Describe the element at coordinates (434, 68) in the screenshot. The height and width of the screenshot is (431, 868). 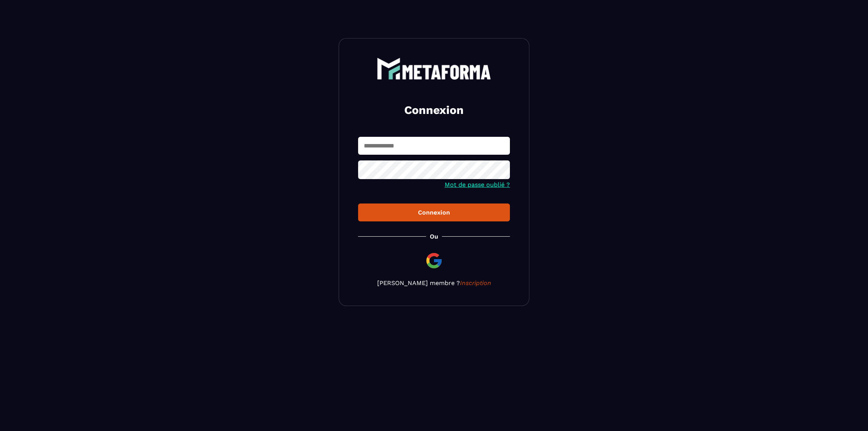
I see `img: logo` at that location.